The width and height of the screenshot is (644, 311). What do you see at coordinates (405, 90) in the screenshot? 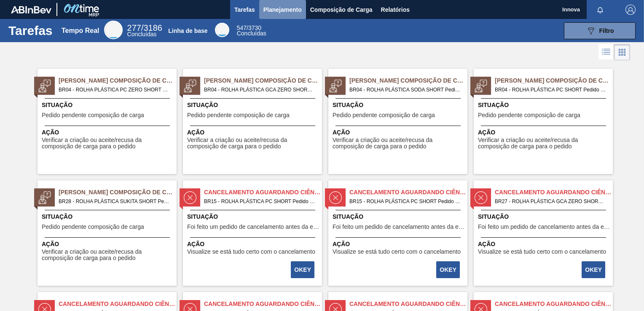
I see `span: BR04 - ROLHA PLÁSTICA SODA SHORT Pedido - 2027024` at bounding box center [405, 90].